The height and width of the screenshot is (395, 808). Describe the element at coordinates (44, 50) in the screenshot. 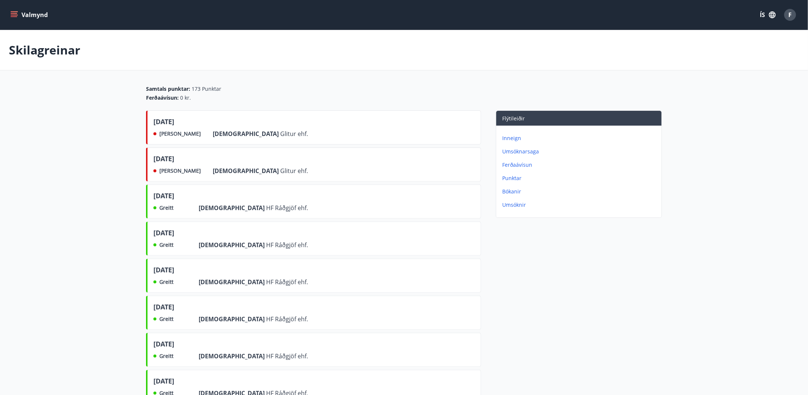

I see `p: Skilagreinar` at that location.